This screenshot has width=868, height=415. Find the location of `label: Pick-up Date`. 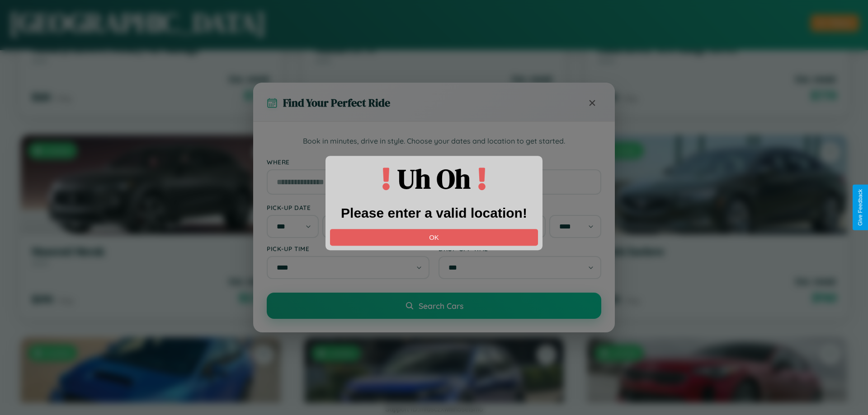

label: Pick-up Date is located at coordinates (348, 208).